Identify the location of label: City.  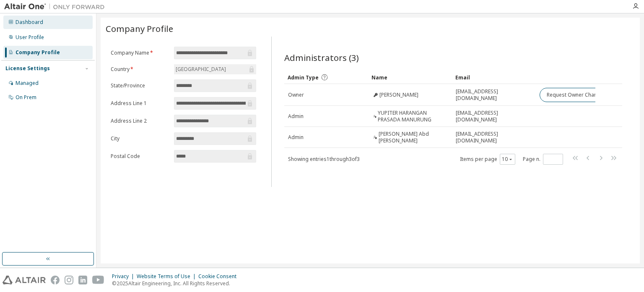
(140, 138).